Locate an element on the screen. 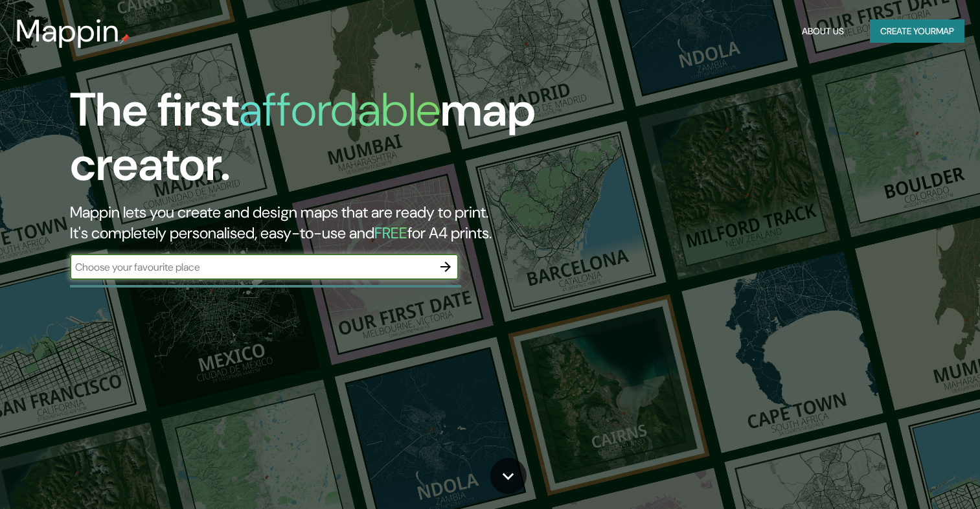  img: mappin-pin is located at coordinates (125, 39).